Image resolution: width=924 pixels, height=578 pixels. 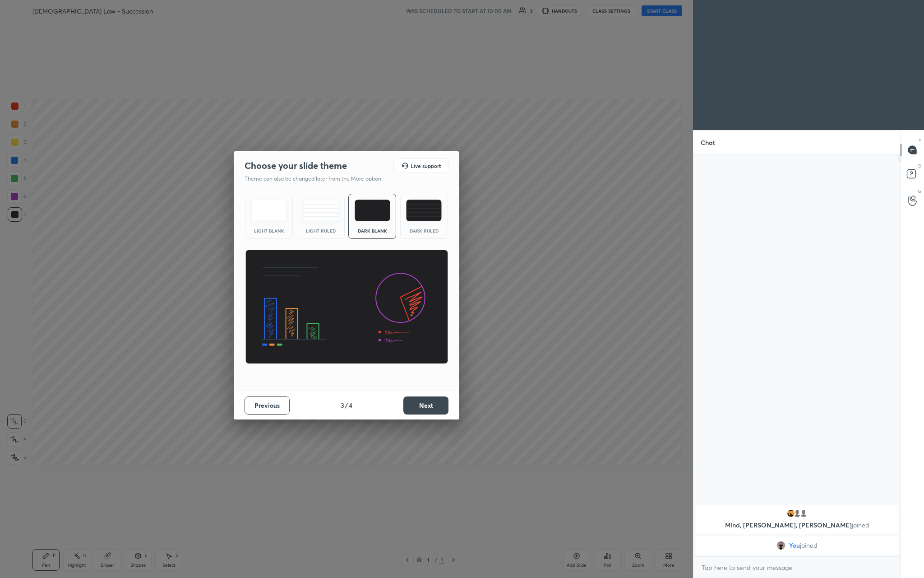 What do you see at coordinates (343, 405) in the screenshot?
I see `h4: 3` at bounding box center [343, 405].